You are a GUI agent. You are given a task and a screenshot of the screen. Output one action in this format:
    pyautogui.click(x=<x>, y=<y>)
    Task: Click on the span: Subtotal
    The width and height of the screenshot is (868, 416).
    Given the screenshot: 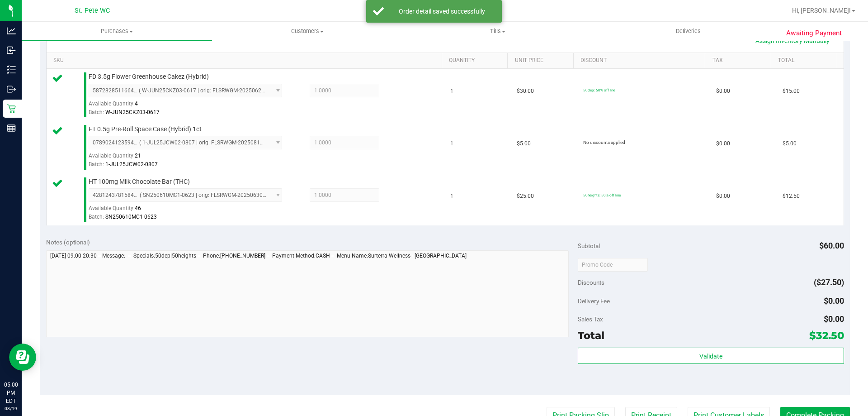 What is the action you would take?
    pyautogui.click(x=589, y=246)
    